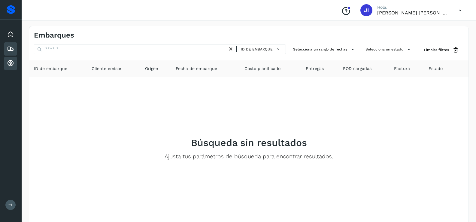 Image resolution: width=476 pixels, height=222 pixels. Describe the element at coordinates (261, 49) in the screenshot. I see `button: ID de embarque` at that location.